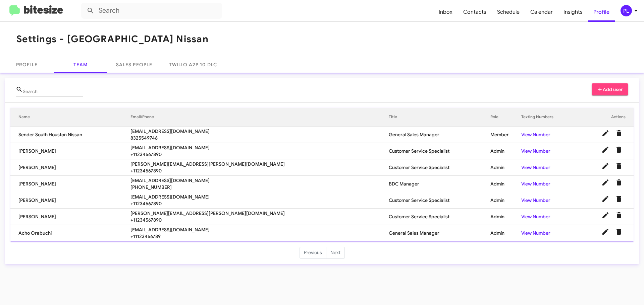 This screenshot has height=305, width=644. Describe the element at coordinates (70, 117) in the screenshot. I see `th: Name` at that location.